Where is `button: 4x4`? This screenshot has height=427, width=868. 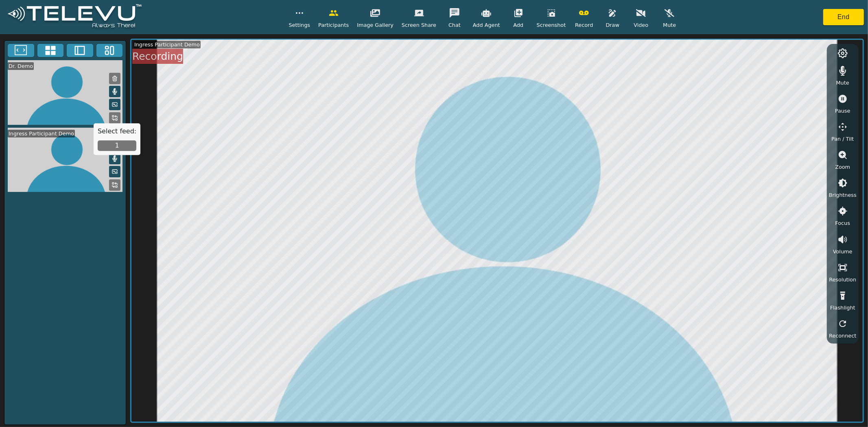
button: 4x4 is located at coordinates (51, 51).